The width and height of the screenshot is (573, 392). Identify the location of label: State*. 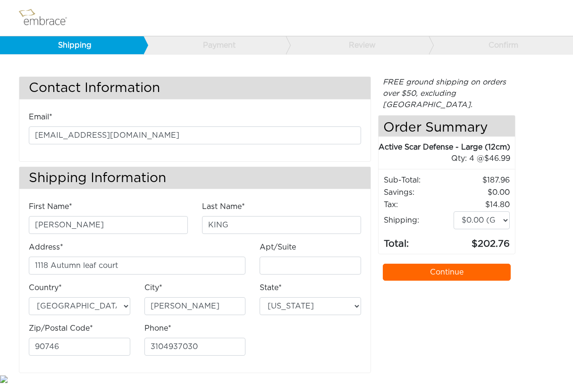
(270, 288).